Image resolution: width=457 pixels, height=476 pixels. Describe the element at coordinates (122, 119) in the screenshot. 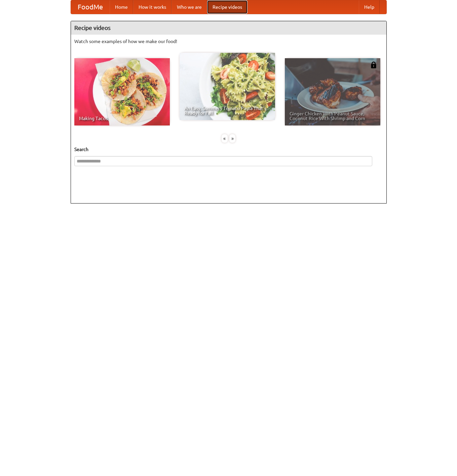

I see `span: Making Tacos` at that location.